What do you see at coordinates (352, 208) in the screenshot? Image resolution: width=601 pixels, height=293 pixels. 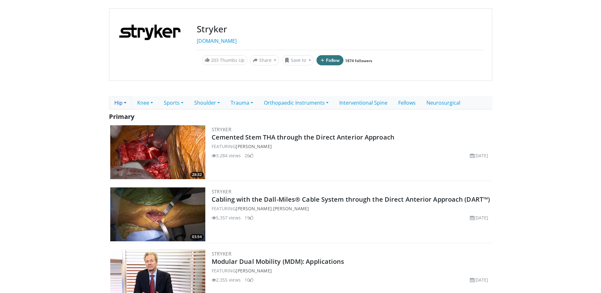 I see `div: FEATURING ,` at bounding box center [352, 208].